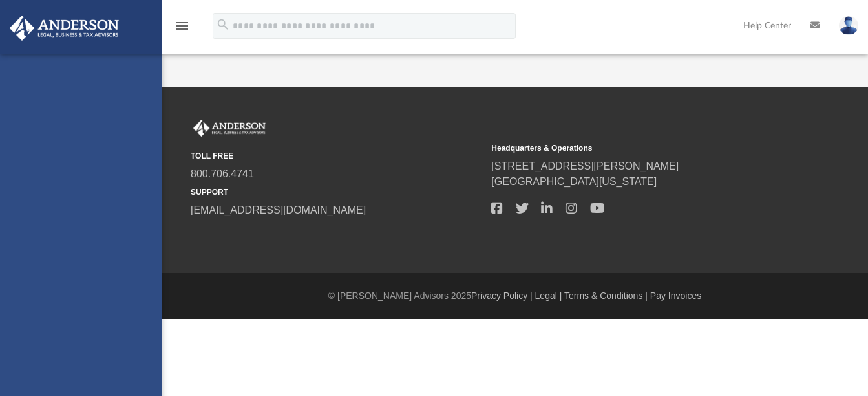  What do you see at coordinates (502, 296) in the screenshot?
I see `a: Privacy Policy |` at bounding box center [502, 296].